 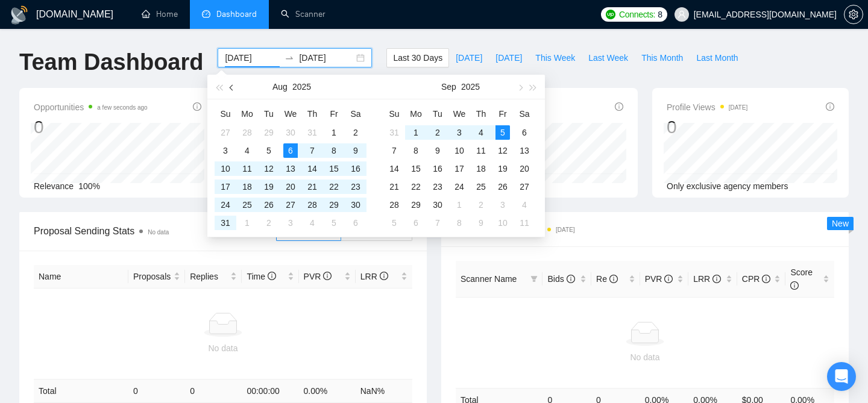 I want to click on div: 28, so click(x=394, y=205).